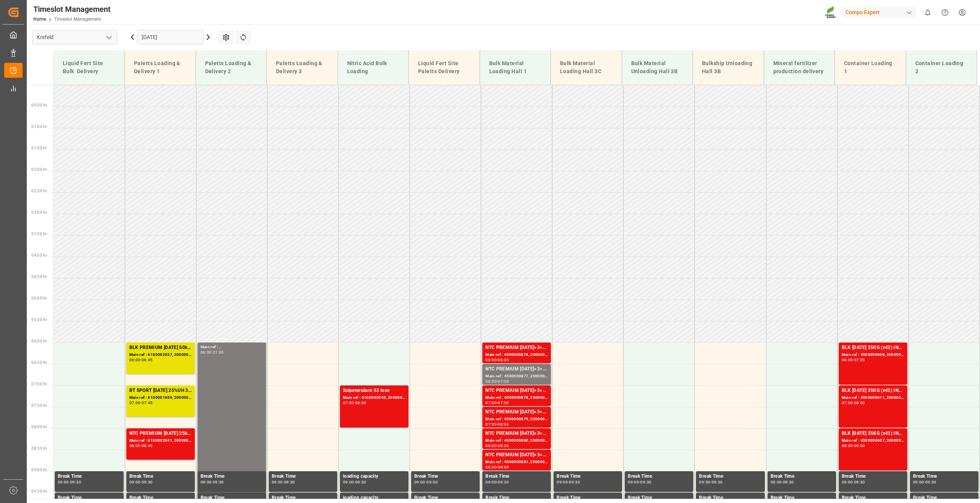 The image size is (980, 503). What do you see at coordinates (374, 476) in the screenshot?
I see `div: loading capacity` at bounding box center [374, 476].